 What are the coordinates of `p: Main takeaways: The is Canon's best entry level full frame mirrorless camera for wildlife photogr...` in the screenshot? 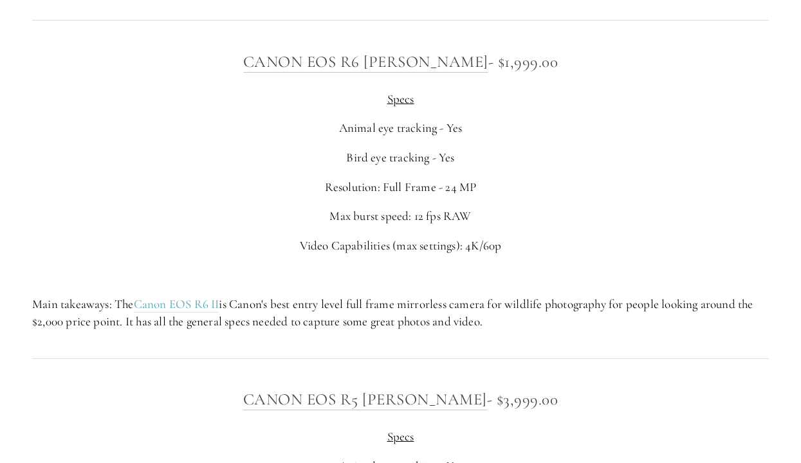 It's located at (400, 313).